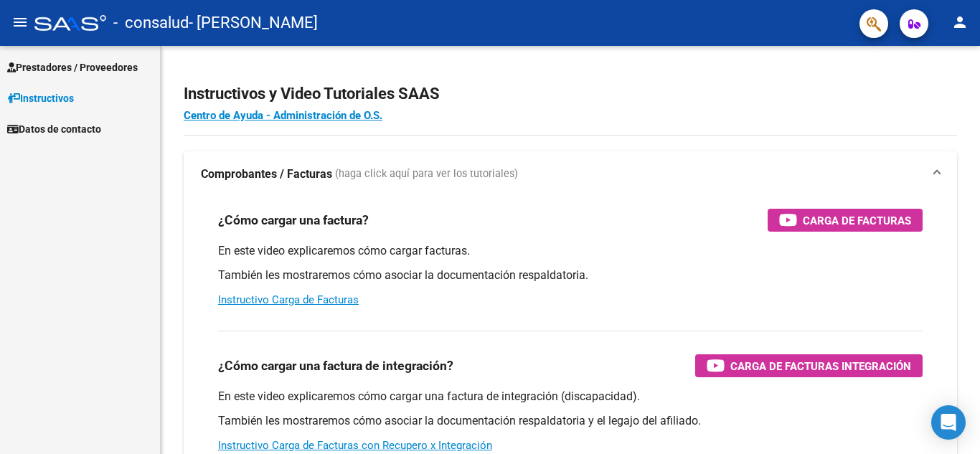 The width and height of the screenshot is (980, 454). Describe the element at coordinates (266, 175) in the screenshot. I see `strong: Comprobantes / Facturas` at that location.